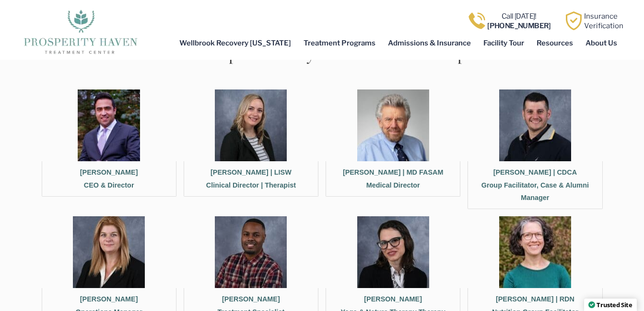 Image resolution: width=644 pixels, height=311 pixels. What do you see at coordinates (601, 43) in the screenshot?
I see `a: About Us` at bounding box center [601, 43].